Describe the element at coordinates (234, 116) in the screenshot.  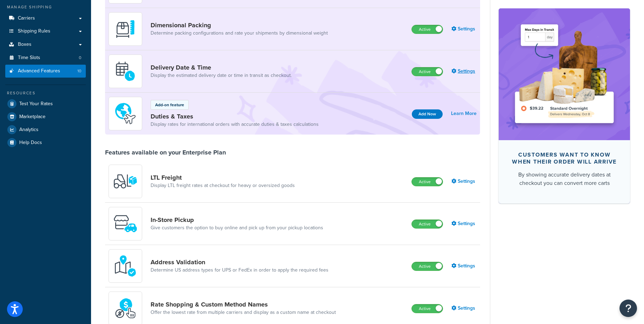
I see `a: Duties & Taxes` at that location.